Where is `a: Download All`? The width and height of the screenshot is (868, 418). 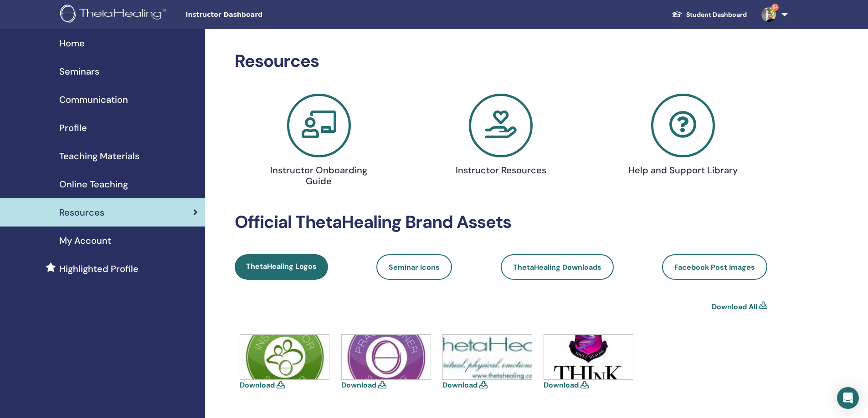 a: Download All is located at coordinates (735, 307).